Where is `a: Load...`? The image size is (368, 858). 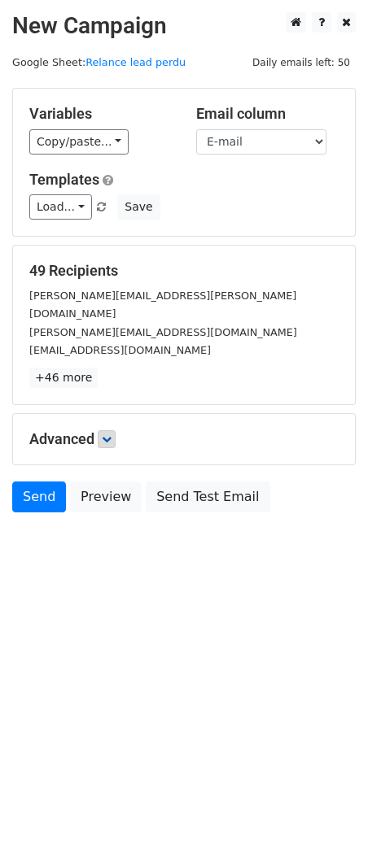 a: Load... is located at coordinates (60, 207).